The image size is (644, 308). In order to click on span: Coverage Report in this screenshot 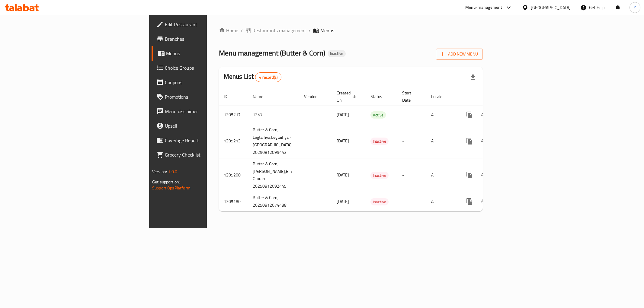, I will do `click(208, 140)`.